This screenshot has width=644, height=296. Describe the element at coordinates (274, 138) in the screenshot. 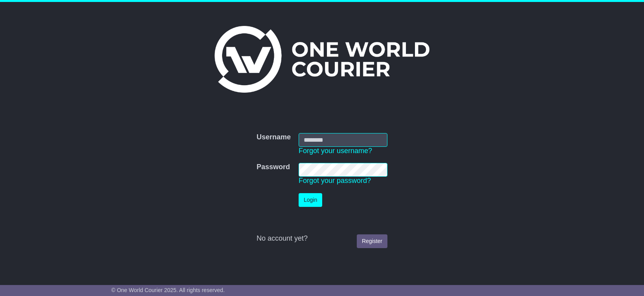

I see `label: Username` at that location.